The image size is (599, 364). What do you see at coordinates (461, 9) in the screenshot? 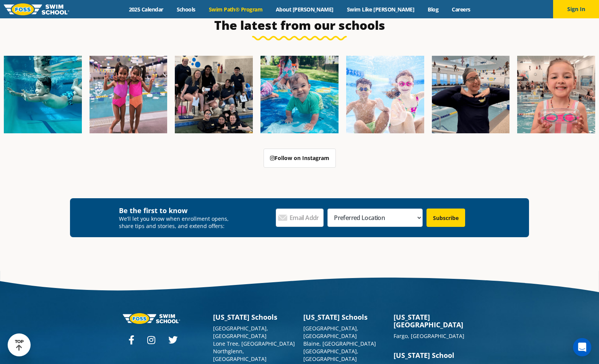
I see `a: Careers` at bounding box center [461, 9].